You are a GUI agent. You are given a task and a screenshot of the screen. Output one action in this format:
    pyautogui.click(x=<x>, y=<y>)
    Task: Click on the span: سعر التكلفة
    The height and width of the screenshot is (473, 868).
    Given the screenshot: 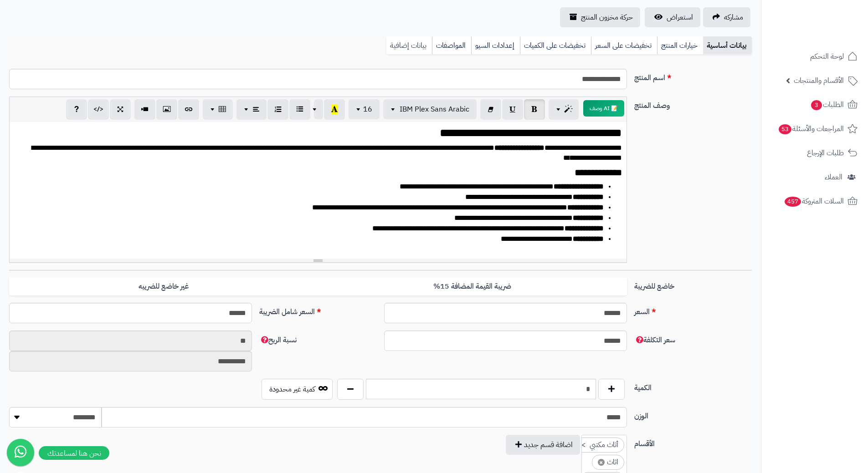 What is the action you would take?
    pyautogui.click(x=654, y=340)
    